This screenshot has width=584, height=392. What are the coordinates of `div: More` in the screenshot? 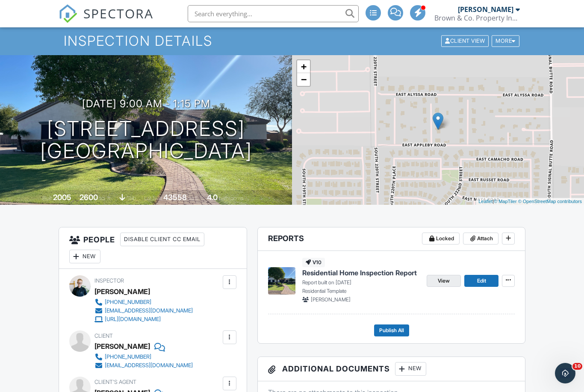 It's located at (505, 40).